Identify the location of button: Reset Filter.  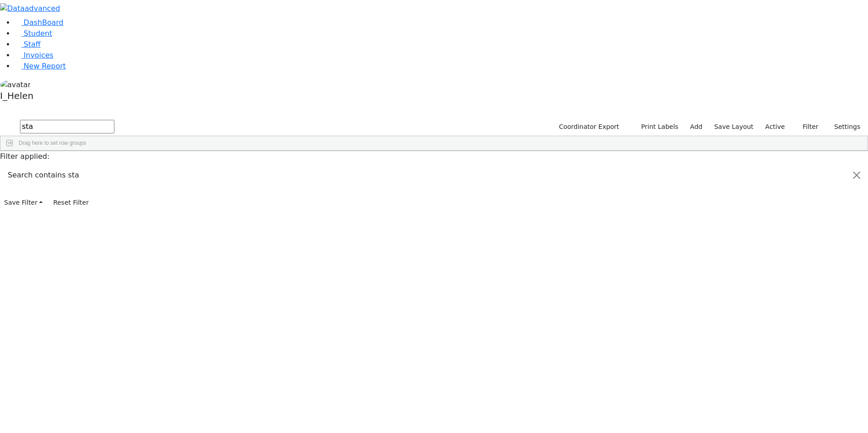
(71, 202).